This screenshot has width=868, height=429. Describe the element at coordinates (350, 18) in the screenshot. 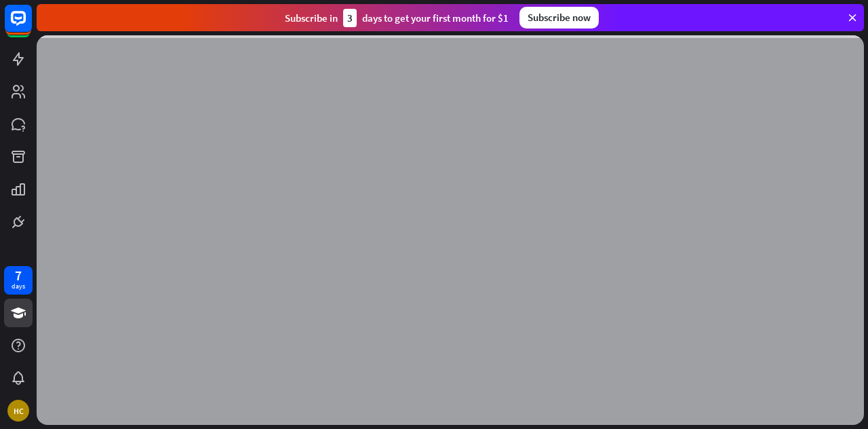

I see `div: 3` at that location.